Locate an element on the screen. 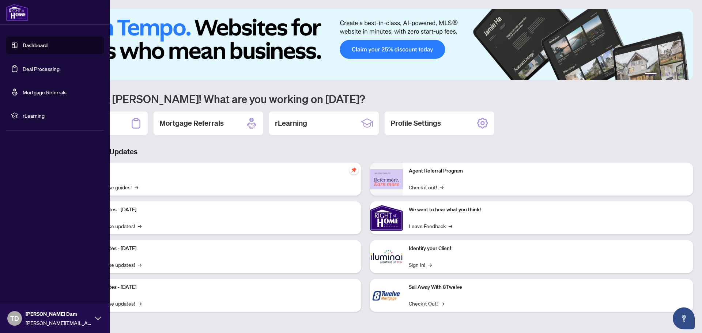  span: pushpin is located at coordinates (354, 170).